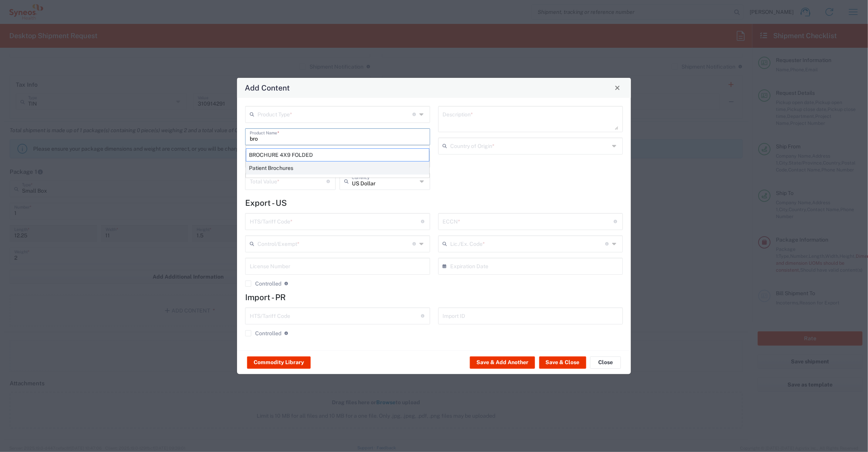 The height and width of the screenshot is (452, 868). I want to click on button: Commodity Library, so click(279, 362).